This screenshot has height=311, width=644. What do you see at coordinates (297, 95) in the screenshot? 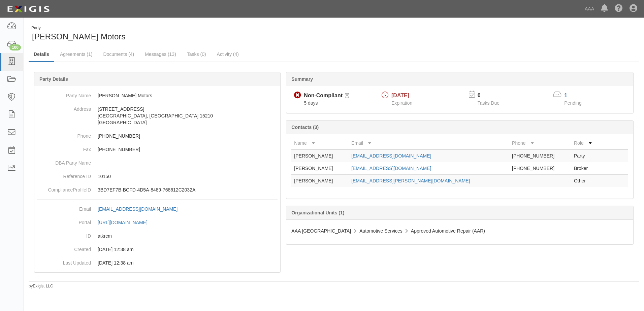
I see `i: Non-Compliant` at bounding box center [297, 95].